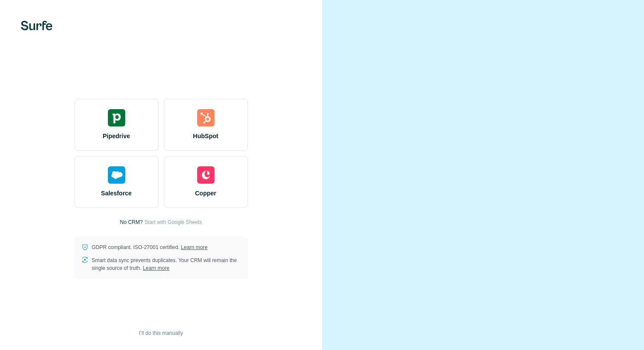  I want to click on p: No CRM?, so click(131, 222).